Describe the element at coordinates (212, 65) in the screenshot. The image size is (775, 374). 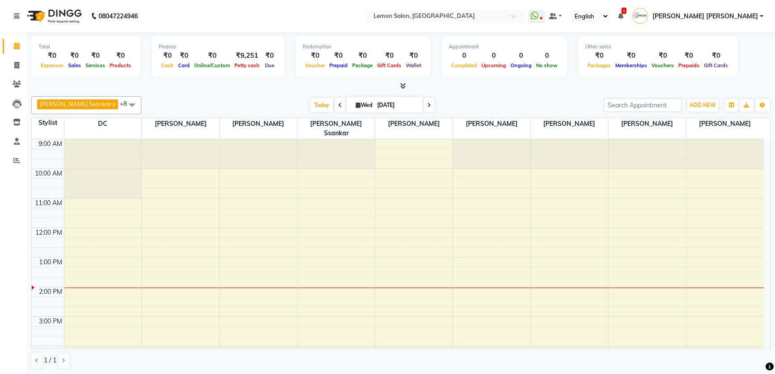
I see `span: Online/Custom` at that location.